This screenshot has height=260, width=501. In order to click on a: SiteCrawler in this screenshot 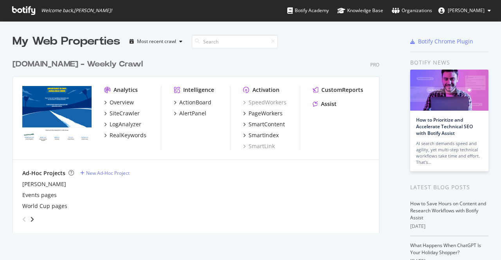, I will do `click(122, 114)`.